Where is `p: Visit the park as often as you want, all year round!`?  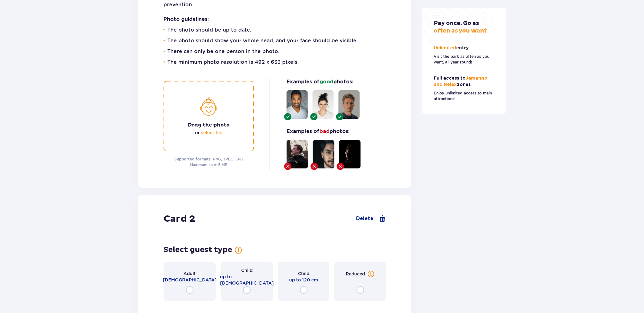 p: Visit the park as often as you want, all year round! is located at coordinates (464, 59).